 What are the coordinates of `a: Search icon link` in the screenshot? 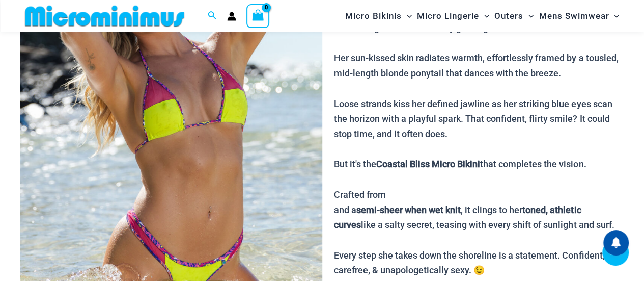 It's located at (212, 16).